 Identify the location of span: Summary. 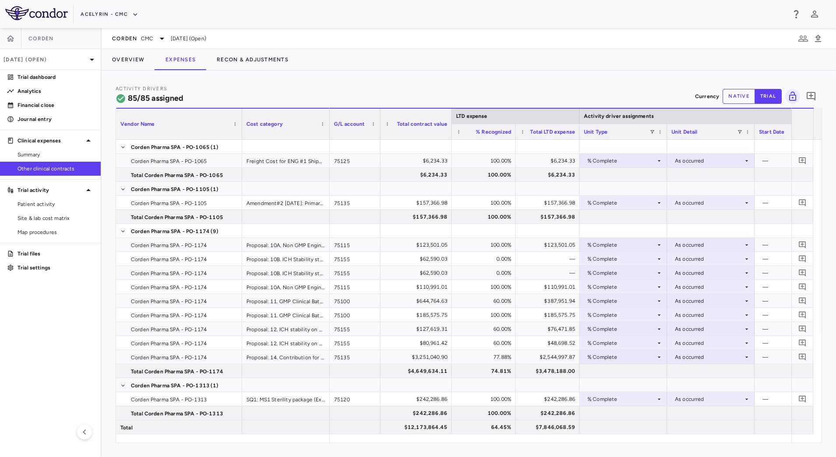
(56, 155).